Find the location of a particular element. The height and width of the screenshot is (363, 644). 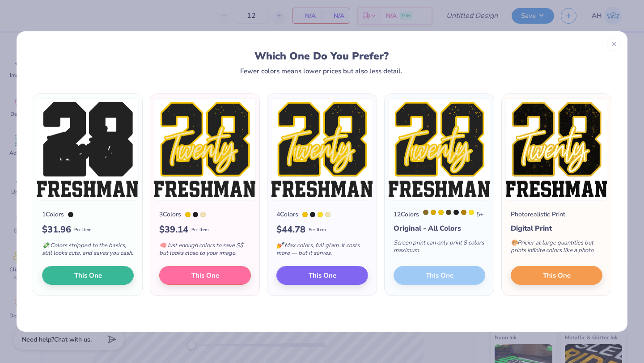

div: 110 C is located at coordinates (433, 212).